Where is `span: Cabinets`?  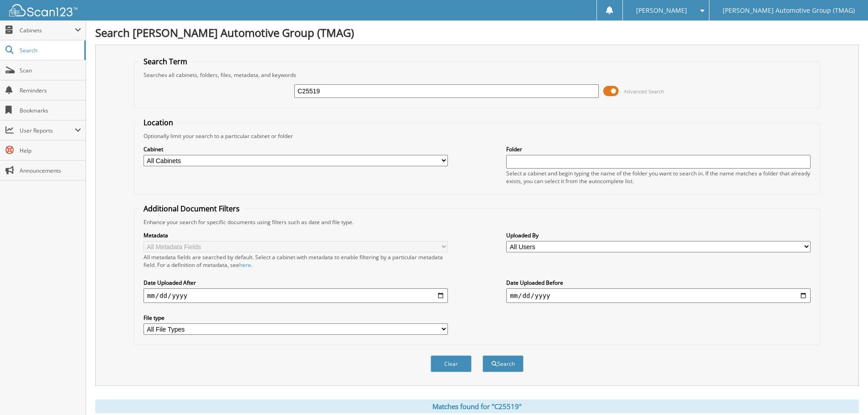
span: Cabinets is located at coordinates (47, 30).